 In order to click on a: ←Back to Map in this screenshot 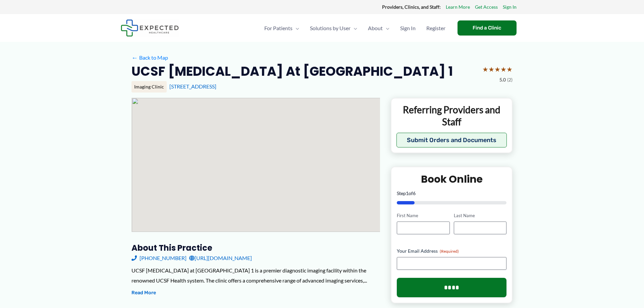, I will do `click(149, 57)`.